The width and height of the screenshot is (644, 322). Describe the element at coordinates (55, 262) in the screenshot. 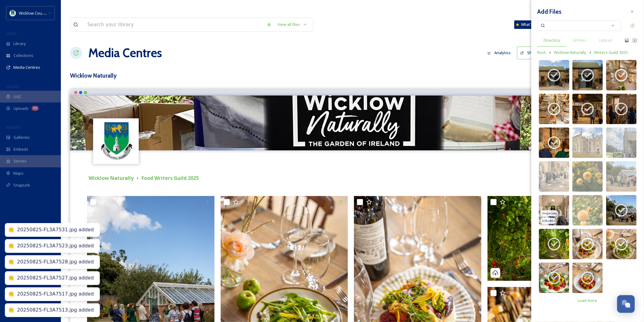

I see `div: 20250825-FL3A7528.jpg added` at that location.